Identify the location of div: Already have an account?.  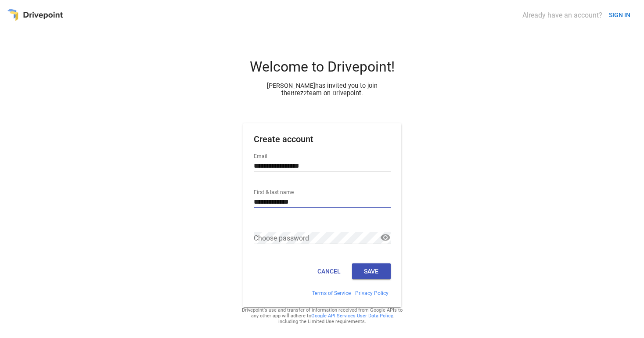
(562, 15).